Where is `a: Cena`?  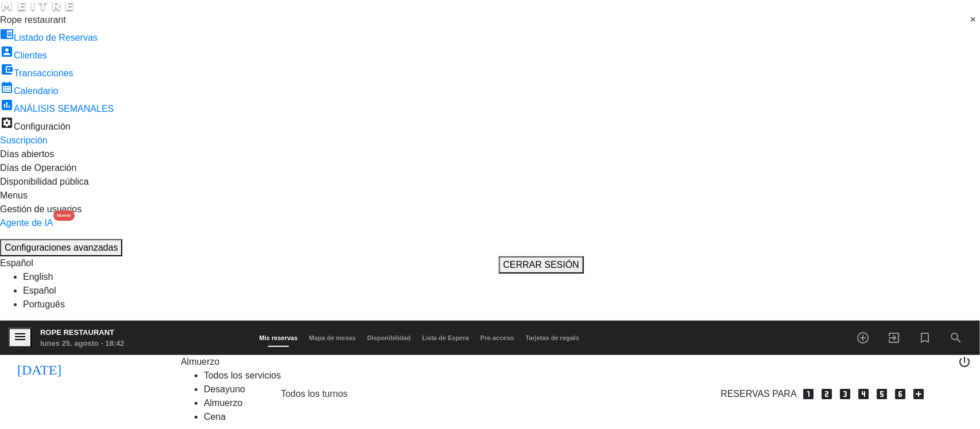
a: Cena is located at coordinates (215, 416).